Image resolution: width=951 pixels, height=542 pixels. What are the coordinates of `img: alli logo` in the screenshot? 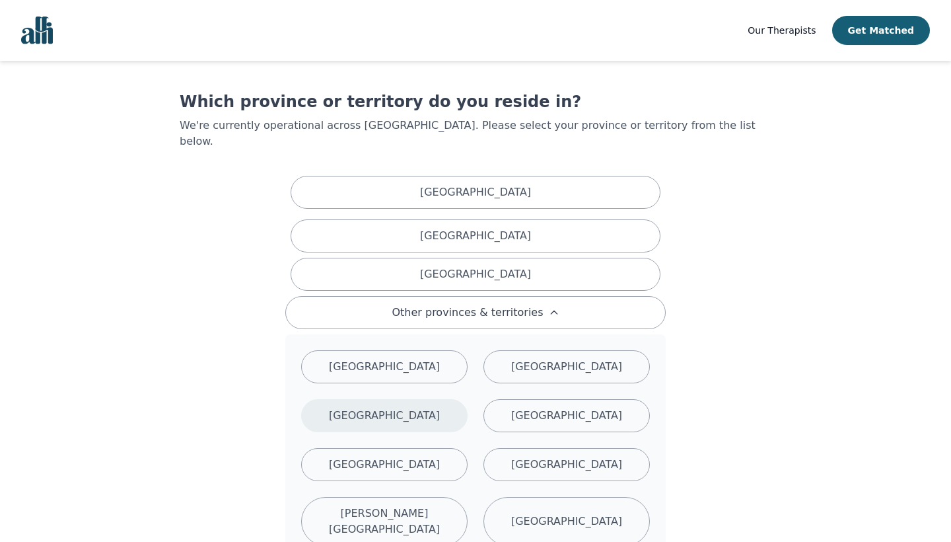 It's located at (37, 30).